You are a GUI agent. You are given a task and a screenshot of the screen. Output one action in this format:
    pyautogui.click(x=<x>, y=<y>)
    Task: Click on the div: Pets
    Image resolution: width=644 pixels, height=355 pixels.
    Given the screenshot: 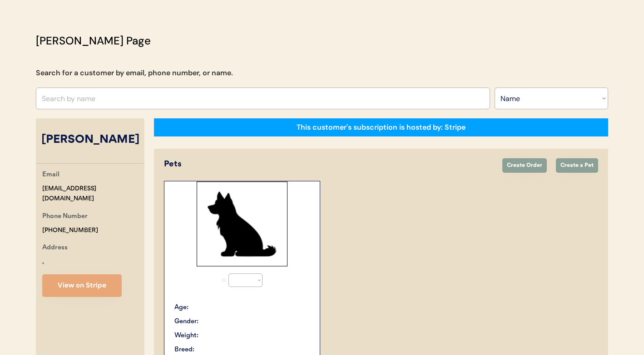 What is the action you would take?
    pyautogui.click(x=328, y=164)
    